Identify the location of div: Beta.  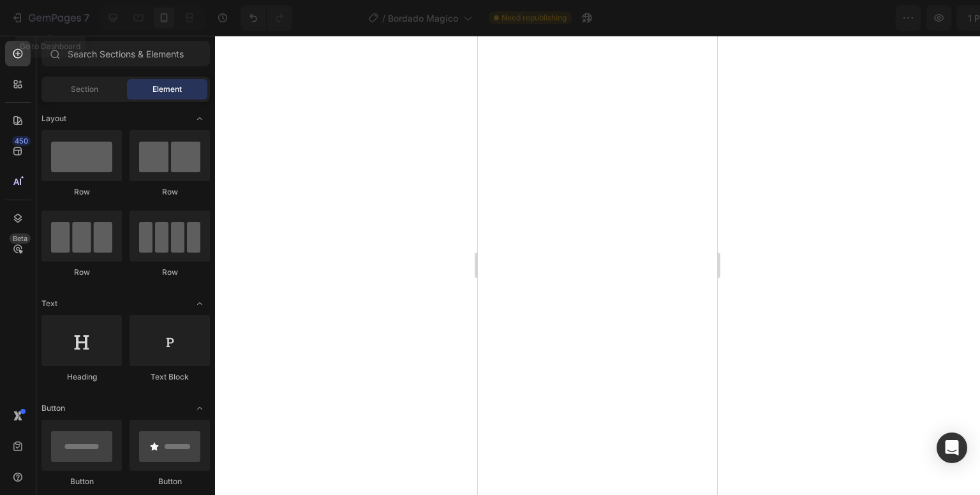
(20, 239).